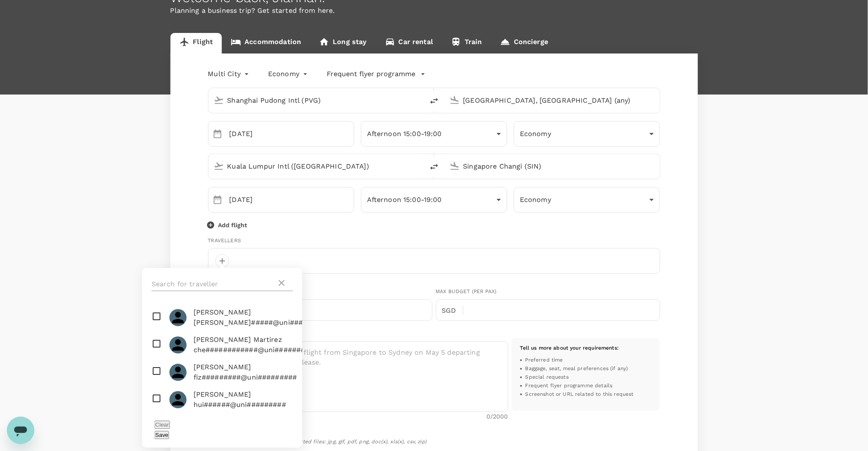 The width and height of the screenshot is (868, 451). Describe the element at coordinates (409, 43) in the screenshot. I see `a: Car rental` at that location.